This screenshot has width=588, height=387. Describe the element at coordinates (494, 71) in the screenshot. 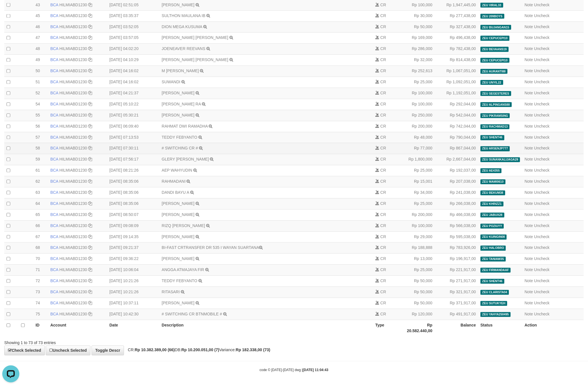

I see `span: ZEU AURANTI88` at that location.